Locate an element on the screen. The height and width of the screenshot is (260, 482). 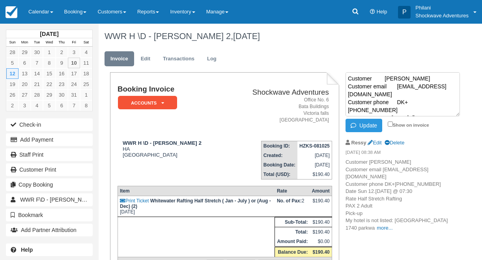
a: 15 is located at coordinates (49, 73).